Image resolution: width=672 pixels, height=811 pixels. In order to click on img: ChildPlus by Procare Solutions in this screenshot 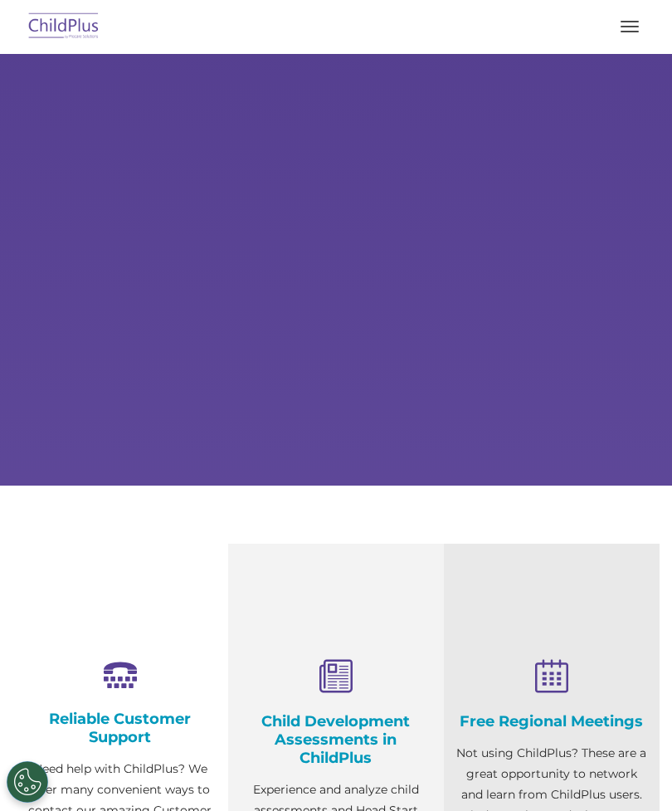, I will do `click(64, 27)`.